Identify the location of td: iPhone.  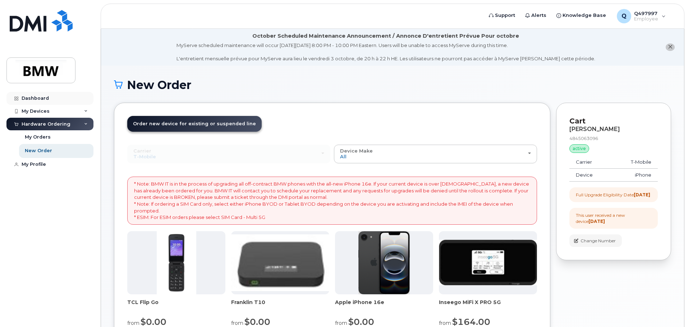
(634, 175).